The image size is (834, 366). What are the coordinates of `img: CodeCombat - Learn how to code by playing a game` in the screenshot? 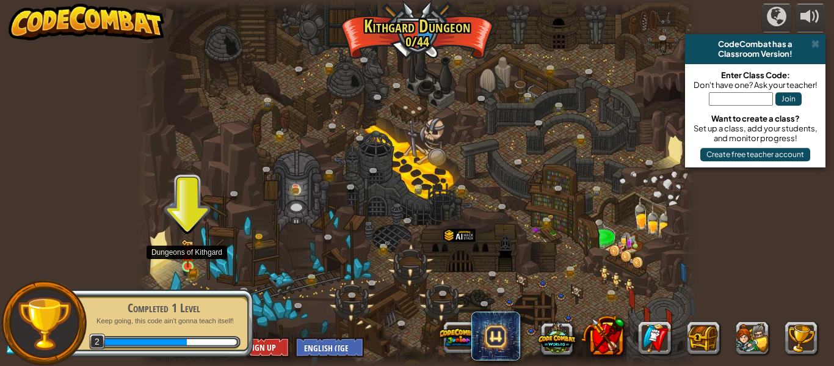 It's located at (87, 22).